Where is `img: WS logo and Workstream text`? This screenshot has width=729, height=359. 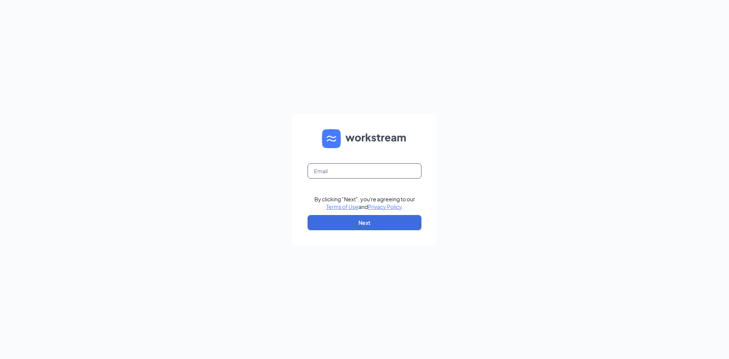
img: WS logo and Workstream text is located at coordinates (364, 139).